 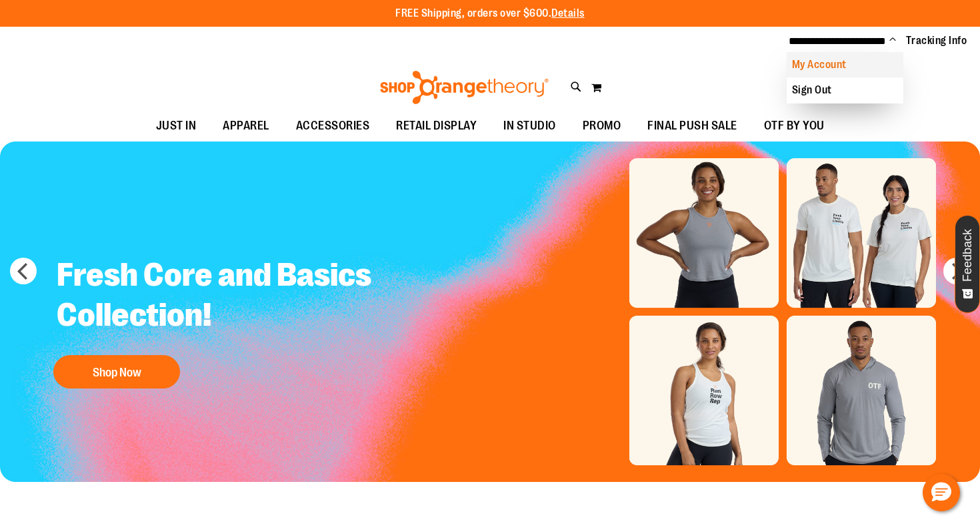 What do you see at coordinates (957, 271) in the screenshot?
I see `button: next` at bounding box center [957, 271].